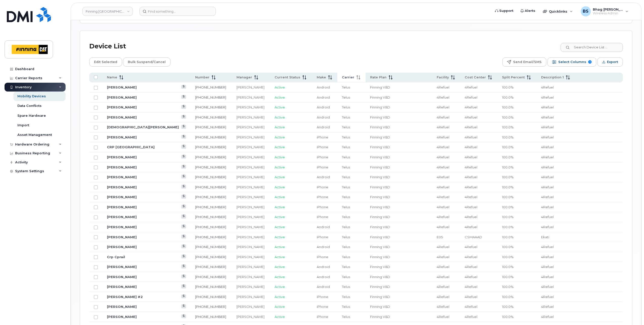 The image size is (644, 325). What do you see at coordinates (287, 77) in the screenshot?
I see `span: Current Status` at bounding box center [287, 77].